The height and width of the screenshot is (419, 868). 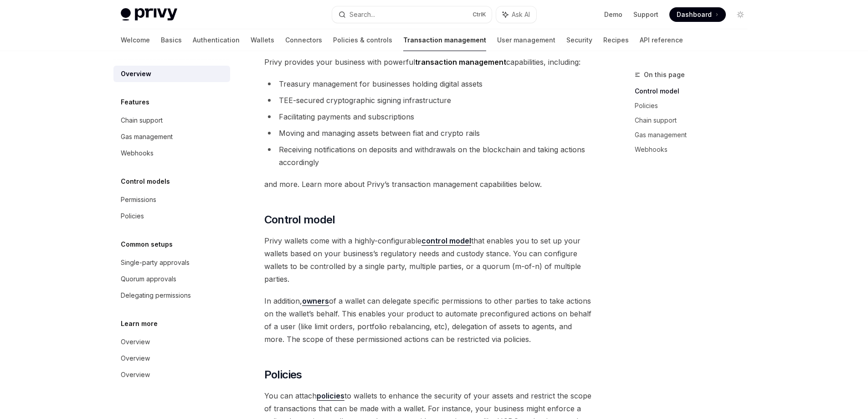 What do you see at coordinates (147, 245) in the screenshot?
I see `h5: Common setups` at bounding box center [147, 245].